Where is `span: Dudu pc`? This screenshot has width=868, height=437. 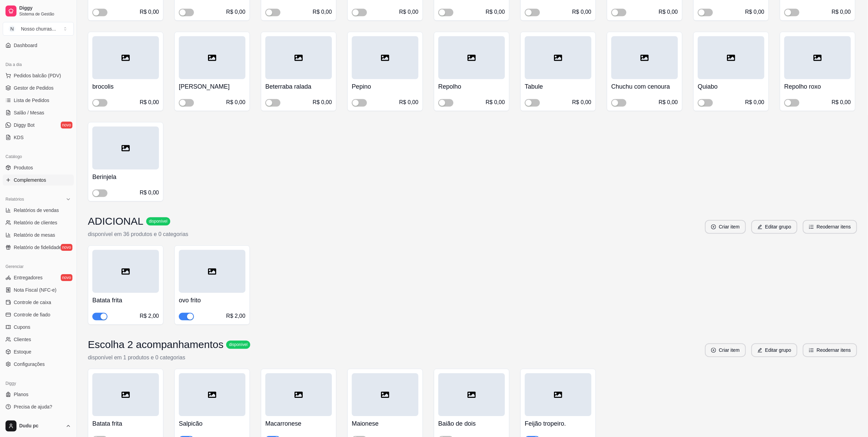
span: Dudu pc is located at coordinates (41, 426).